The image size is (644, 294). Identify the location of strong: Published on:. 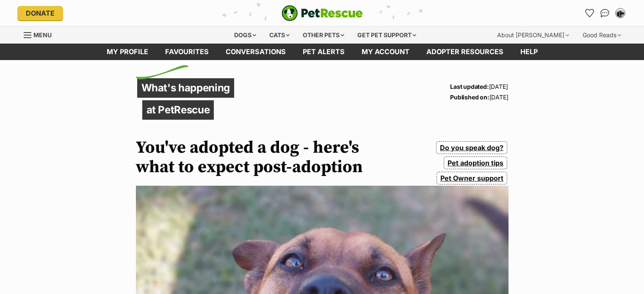
(470, 97).